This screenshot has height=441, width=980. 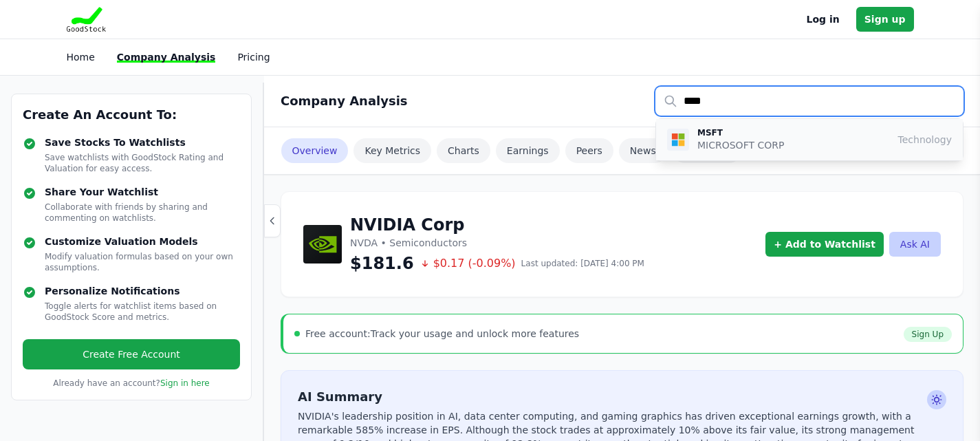 I want to click on a: Sign up, so click(x=885, y=19).